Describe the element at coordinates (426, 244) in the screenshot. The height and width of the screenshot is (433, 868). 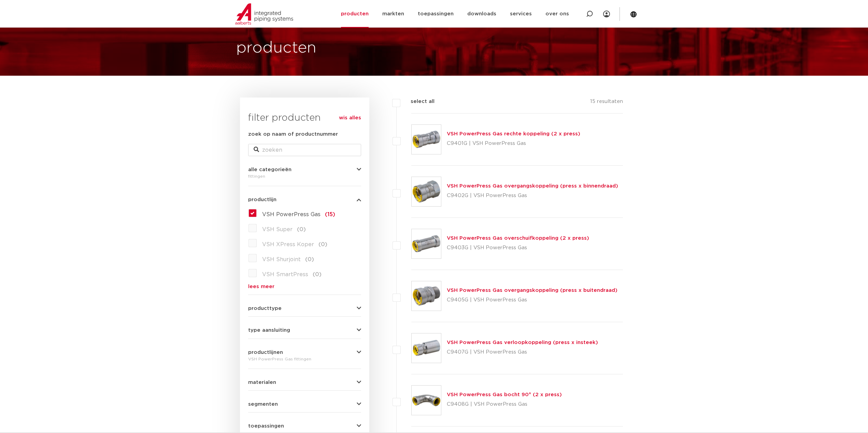
I see `img: Thumbnail for VSH PowerPress Gas overschuifkoppeling (2 x press)` at that location.